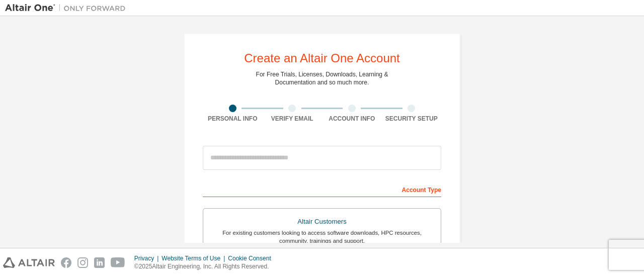  What do you see at coordinates (352, 118) in the screenshot?
I see `div: Account Info` at bounding box center [352, 118].